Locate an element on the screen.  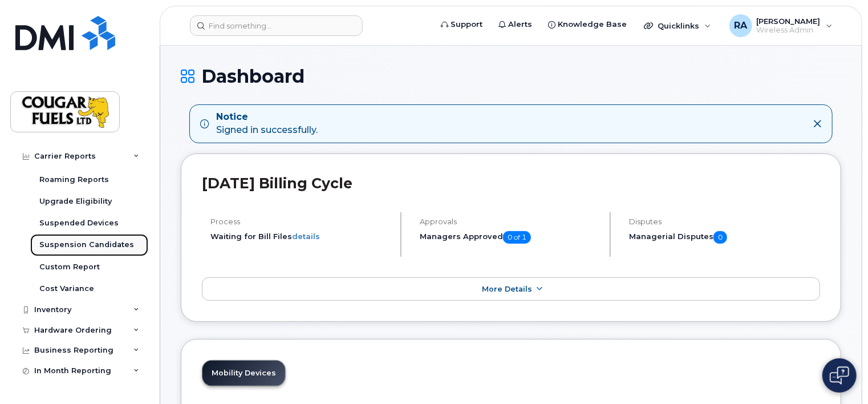
h4: Process is located at coordinates (301, 221).